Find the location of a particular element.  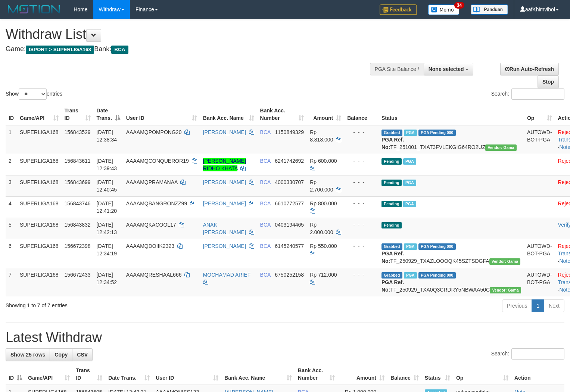

span: Copy 0403194465 to clipboard is located at coordinates (289, 225).